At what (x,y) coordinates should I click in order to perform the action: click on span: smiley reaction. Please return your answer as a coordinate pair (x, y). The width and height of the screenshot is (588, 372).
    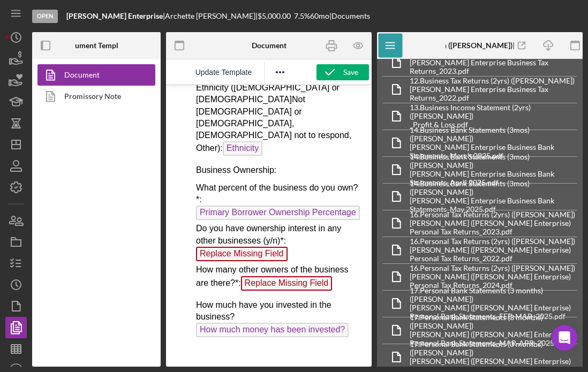
    Looking at the image, I should click on (212, 270).